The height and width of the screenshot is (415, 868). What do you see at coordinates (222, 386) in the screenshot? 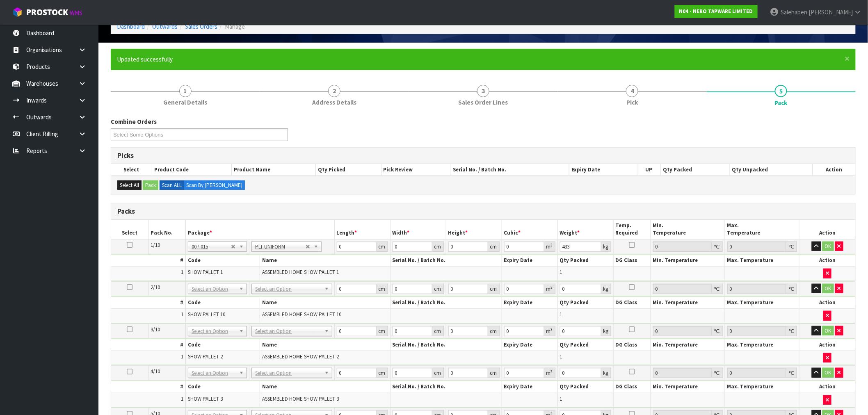
I see `th: Code` at bounding box center [222, 386].